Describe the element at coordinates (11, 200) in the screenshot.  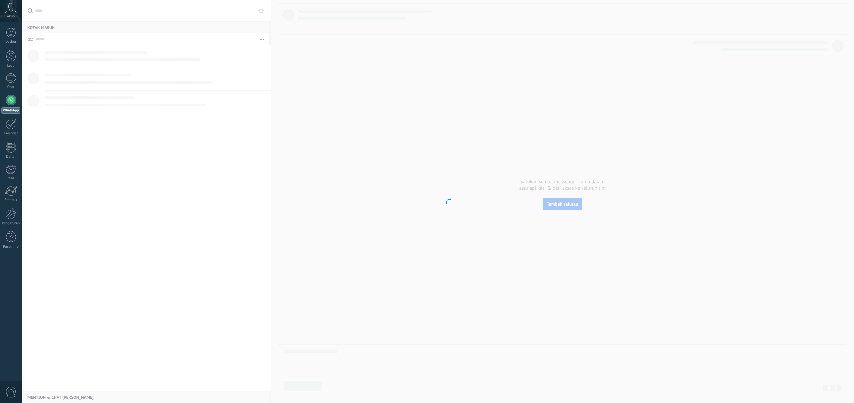
I see `div: Statistik` at that location.